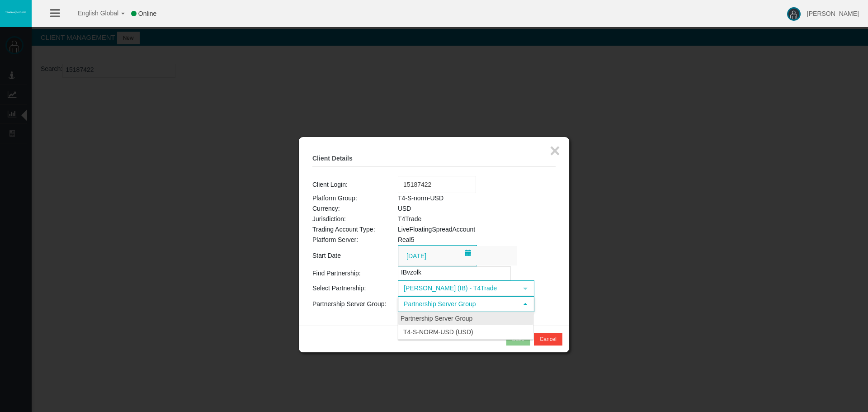  I want to click on span: Partnership Server Group, so click(458, 304).